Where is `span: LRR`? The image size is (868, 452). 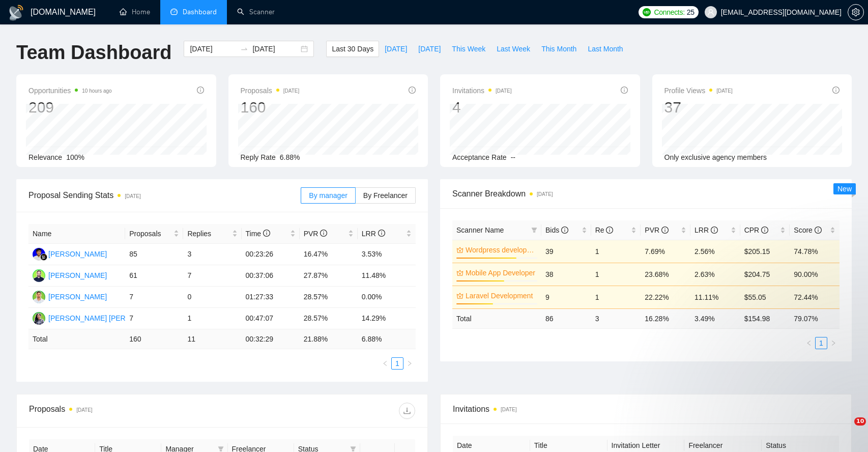
span: LRR is located at coordinates (373, 233).